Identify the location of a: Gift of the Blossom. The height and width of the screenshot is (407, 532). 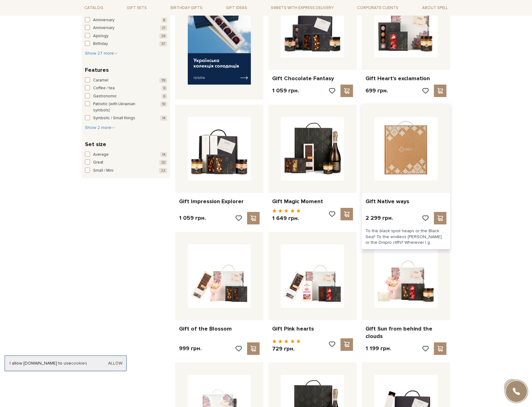
(220, 329).